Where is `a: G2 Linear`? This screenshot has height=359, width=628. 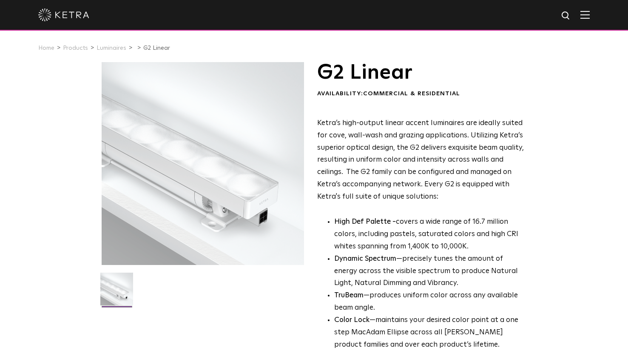 a: G2 Linear is located at coordinates (156, 48).